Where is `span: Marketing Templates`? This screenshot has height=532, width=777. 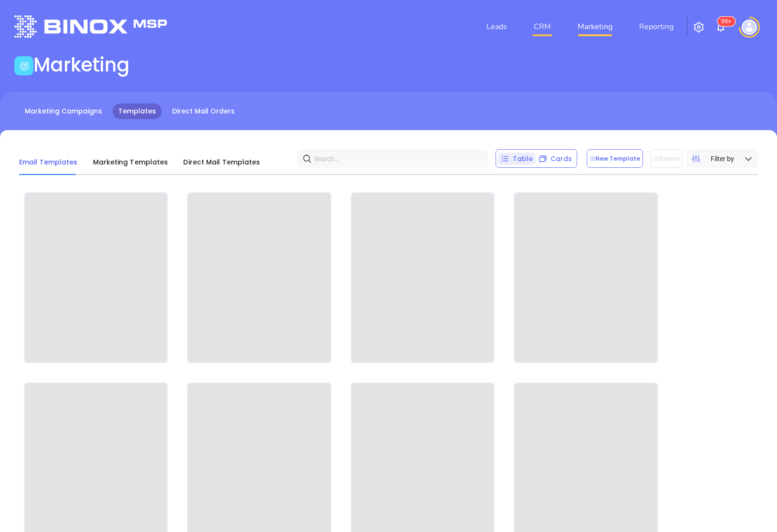 span: Marketing Templates is located at coordinates (131, 162).